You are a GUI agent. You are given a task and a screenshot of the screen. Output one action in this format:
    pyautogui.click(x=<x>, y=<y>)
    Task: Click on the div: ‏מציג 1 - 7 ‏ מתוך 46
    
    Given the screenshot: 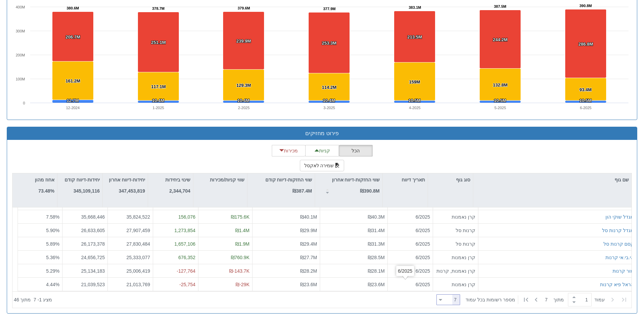 What is the action you would take?
    pyautogui.click(x=33, y=300)
    